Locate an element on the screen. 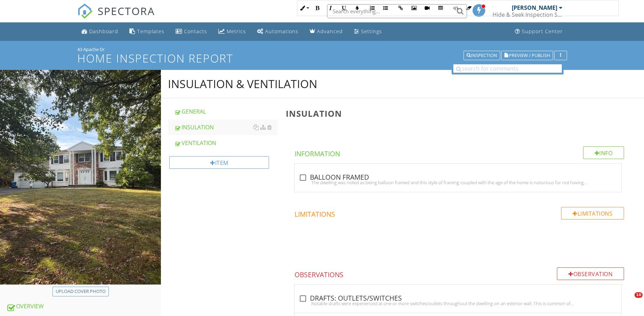 This screenshot has height=316, width=644. a: Metrics is located at coordinates (232, 32).